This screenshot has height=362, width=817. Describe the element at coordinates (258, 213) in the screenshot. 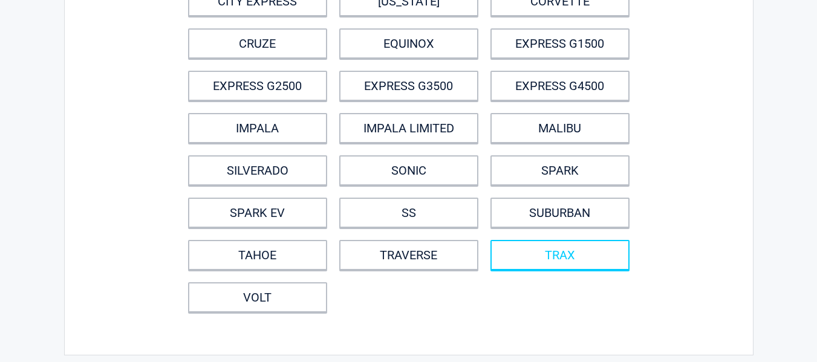

I see `a: SPARK EV` at that location.